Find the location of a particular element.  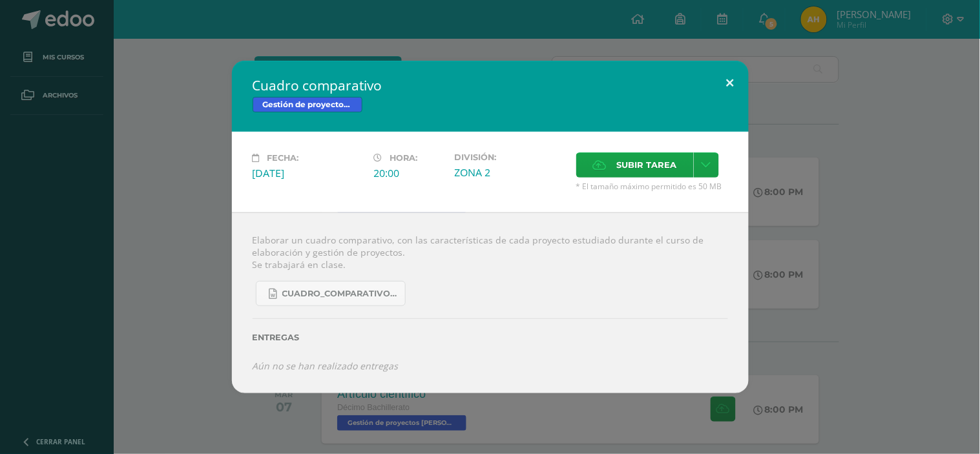

div: 20:00 is located at coordinates (408, 173).